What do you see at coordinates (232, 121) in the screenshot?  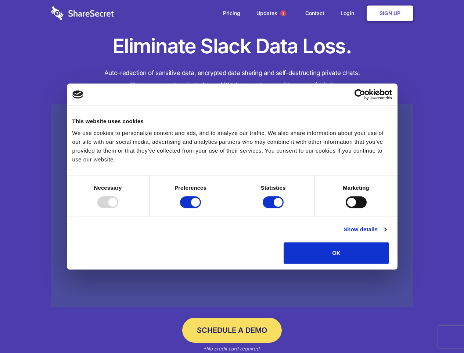 I see `div: This website uses cookies` at bounding box center [232, 121].